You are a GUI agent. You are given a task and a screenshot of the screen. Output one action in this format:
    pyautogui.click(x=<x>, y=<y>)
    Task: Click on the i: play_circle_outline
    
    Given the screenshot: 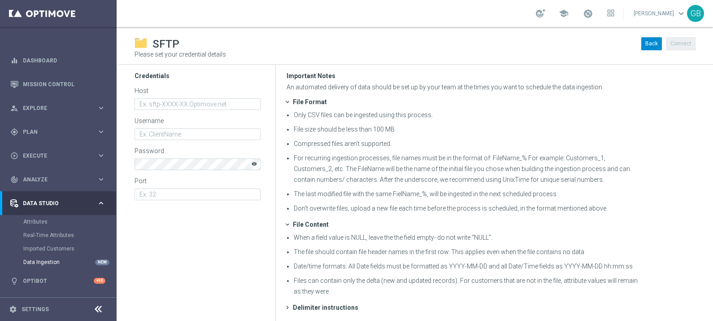 What is the action you would take?
    pyautogui.click(x=14, y=156)
    